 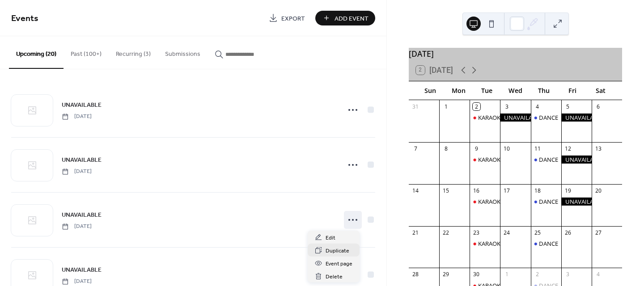 I want to click on div: Fri, so click(x=573, y=91).